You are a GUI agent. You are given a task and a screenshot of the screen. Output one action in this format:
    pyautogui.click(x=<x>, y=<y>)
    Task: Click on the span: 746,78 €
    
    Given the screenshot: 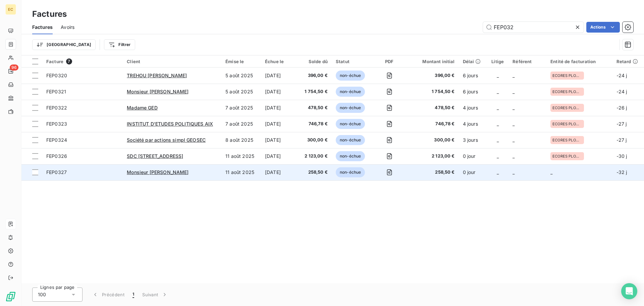 What is the action you would take?
    pyautogui.click(x=432, y=124)
    